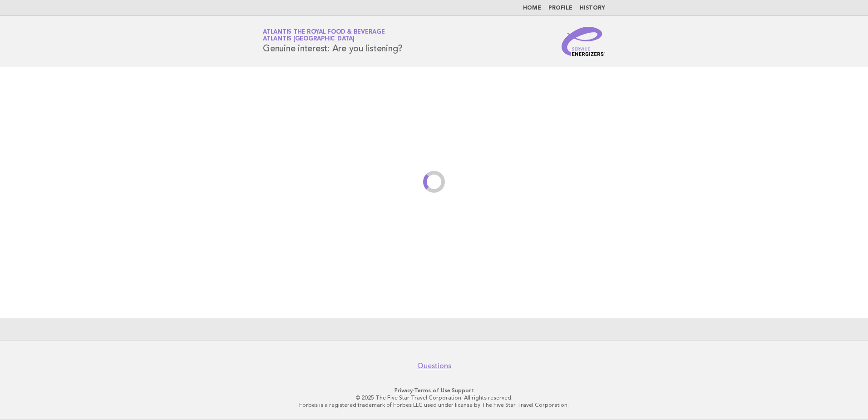  I want to click on a: Home, so click(532, 8).